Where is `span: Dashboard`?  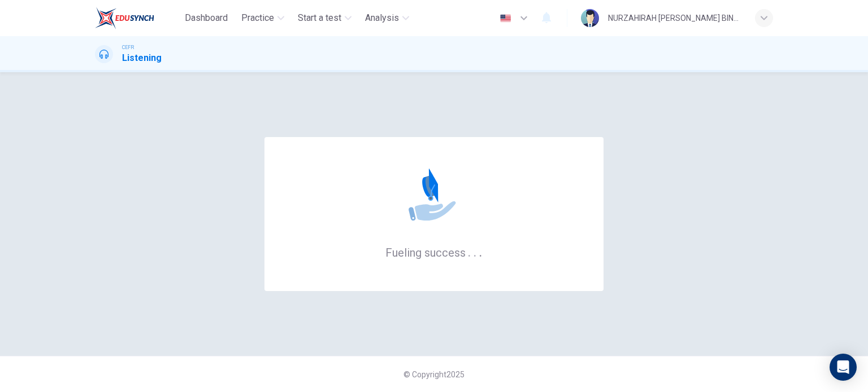 span: Dashboard is located at coordinates (206, 18).